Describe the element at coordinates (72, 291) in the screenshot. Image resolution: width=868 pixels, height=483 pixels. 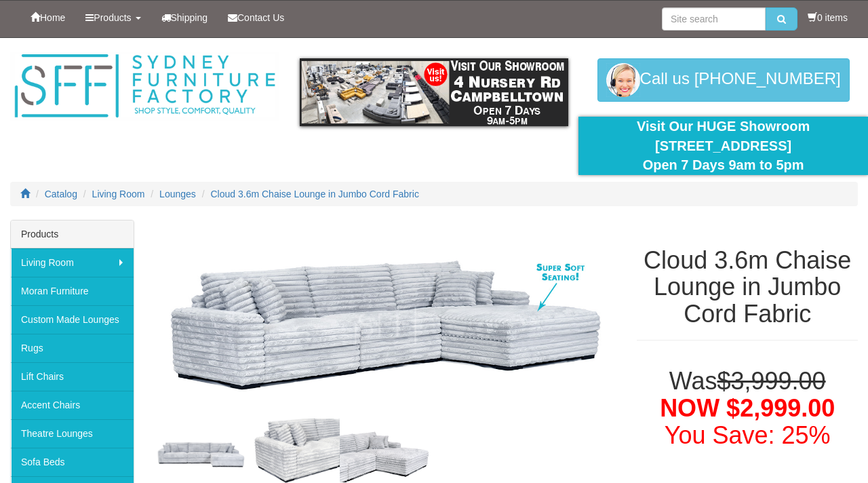
I see `a: Moran Furniture` at that location.